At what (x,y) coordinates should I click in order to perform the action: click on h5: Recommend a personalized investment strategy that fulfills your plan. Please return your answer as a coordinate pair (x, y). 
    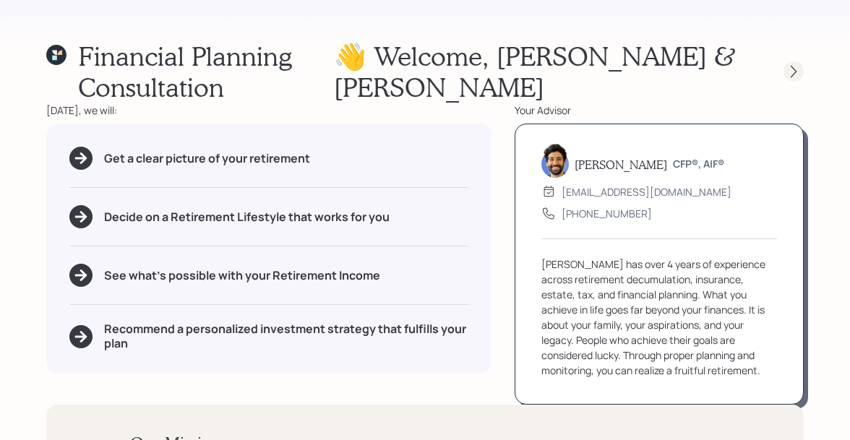
    Looking at the image, I should click on (286, 336).